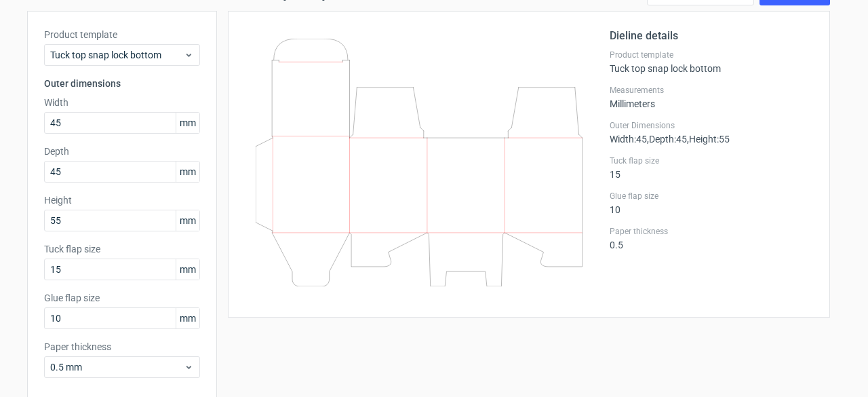 The height and width of the screenshot is (397, 868). What do you see at coordinates (712, 238) in the screenshot?
I see `div: 0.5` at bounding box center [712, 238].